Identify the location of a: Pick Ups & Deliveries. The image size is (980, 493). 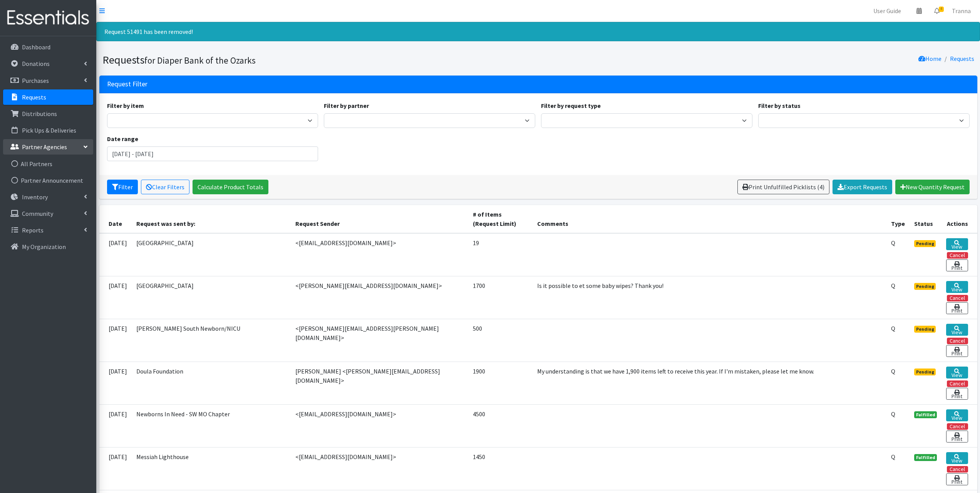
(48, 130).